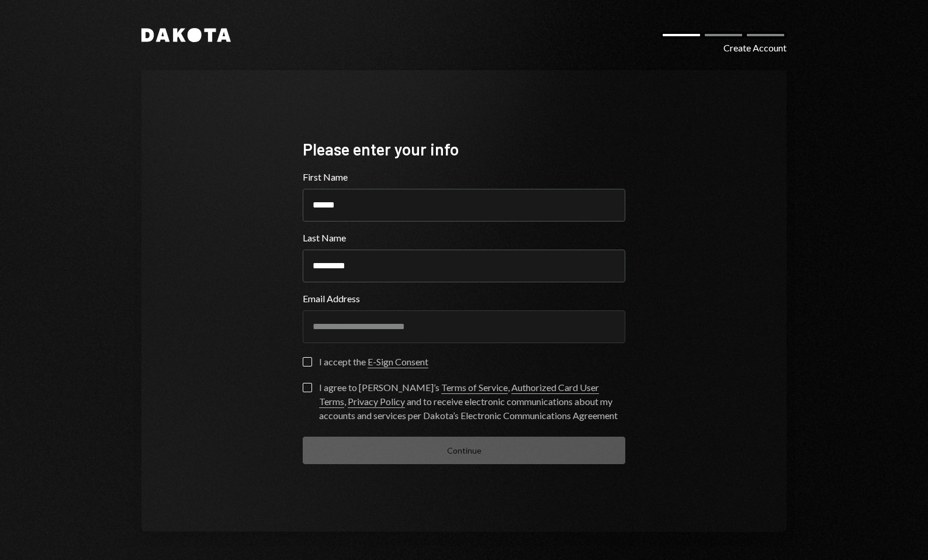 Image resolution: width=928 pixels, height=560 pixels. What do you see at coordinates (755, 48) in the screenshot?
I see `div: Create Account` at bounding box center [755, 48].